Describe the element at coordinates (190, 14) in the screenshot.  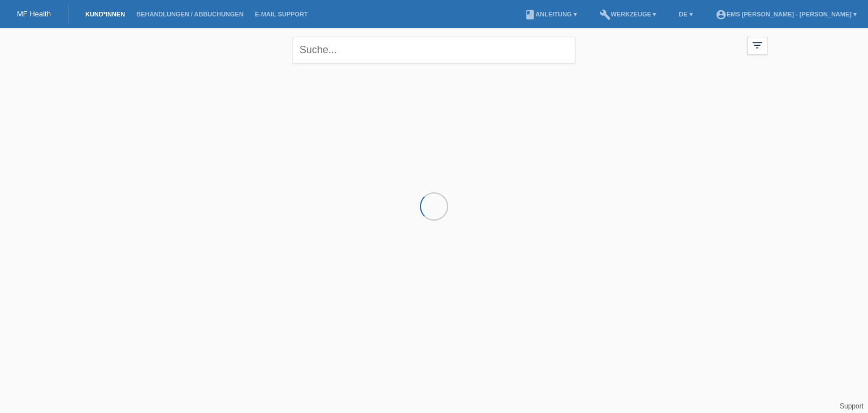
I see `a: Behandlungen / Abbuchungen` at that location.